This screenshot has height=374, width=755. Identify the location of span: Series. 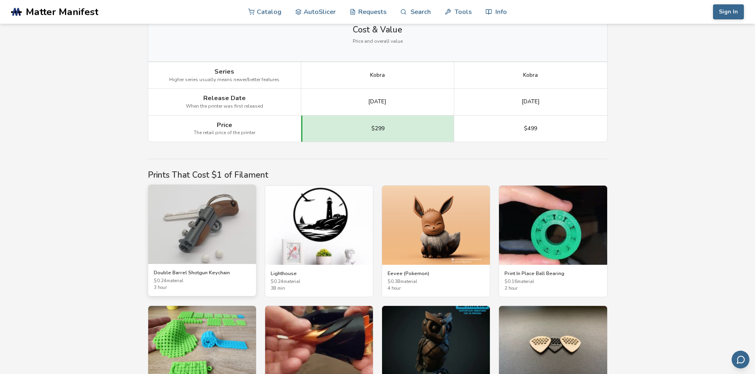
(224, 72).